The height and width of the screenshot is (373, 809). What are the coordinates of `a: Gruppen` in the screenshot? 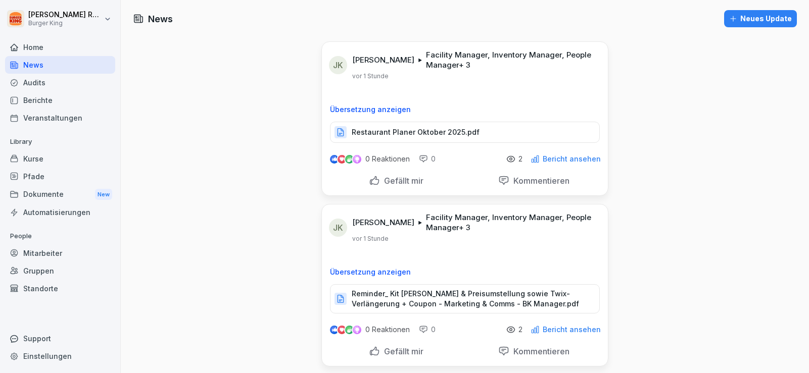 It's located at (60, 271).